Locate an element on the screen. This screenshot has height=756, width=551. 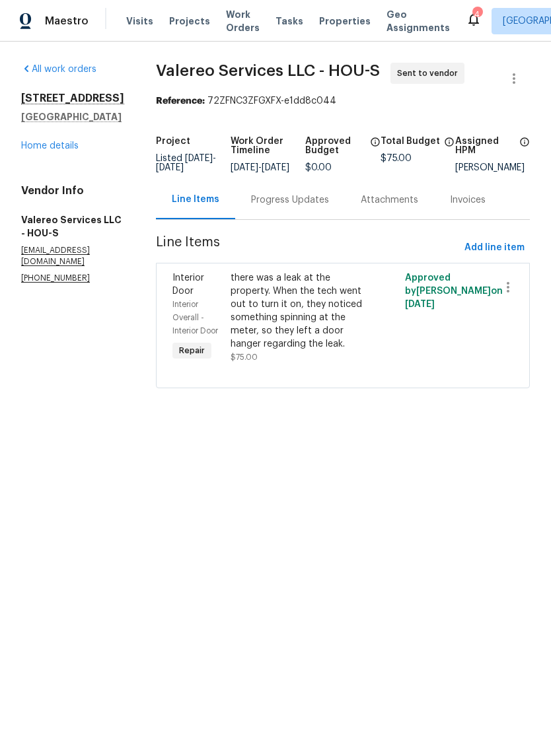
span: The total cost of line items that have been approved by both Opendoor and the Trade Partner. This... is located at coordinates (375, 150).